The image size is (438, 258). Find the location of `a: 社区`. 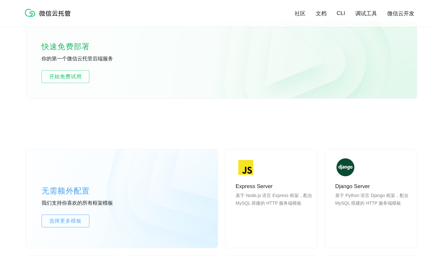

a: 社区 is located at coordinates (300, 13).